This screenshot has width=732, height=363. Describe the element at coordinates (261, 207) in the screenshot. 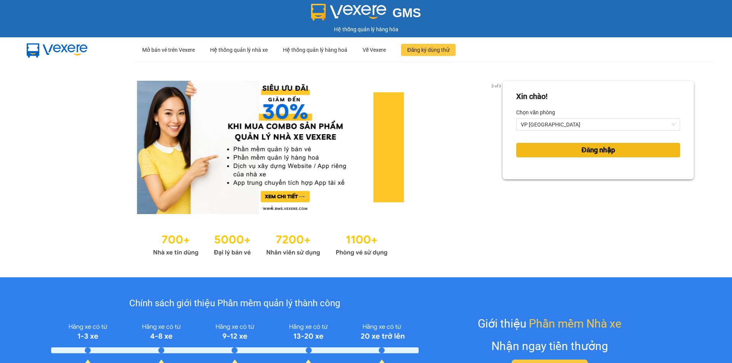

I see `li: slide item 1` at that location.